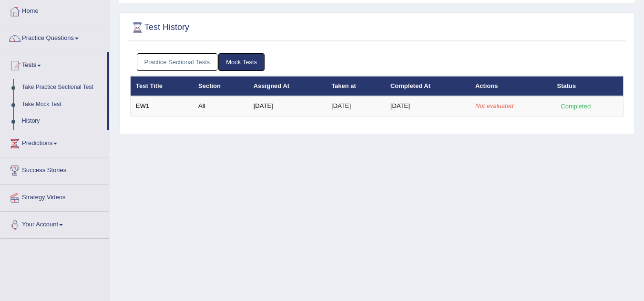 This screenshot has height=301, width=644. I want to click on a: Practice Sectional Tests, so click(177, 62).